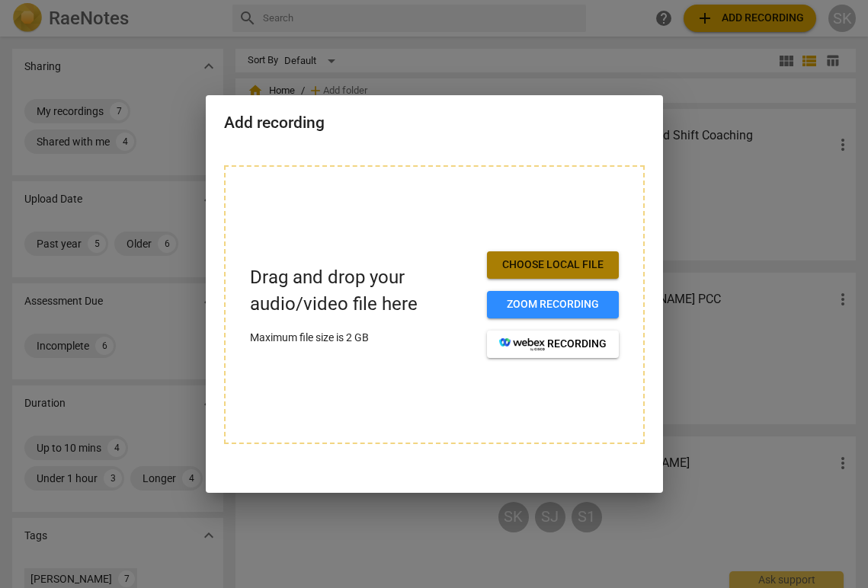 This screenshot has height=588, width=868. Describe the element at coordinates (434, 123) in the screenshot. I see `h2: Add recording` at that location.